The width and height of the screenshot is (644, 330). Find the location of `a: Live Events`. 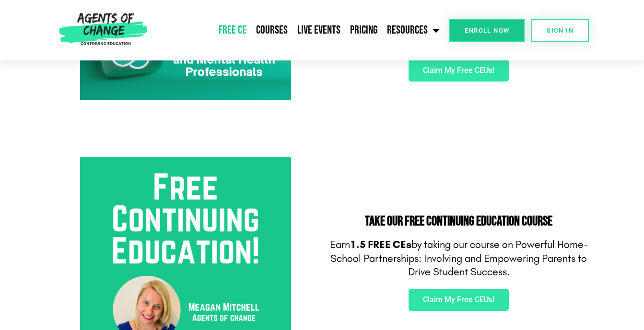

a: Live Events is located at coordinates (319, 30).